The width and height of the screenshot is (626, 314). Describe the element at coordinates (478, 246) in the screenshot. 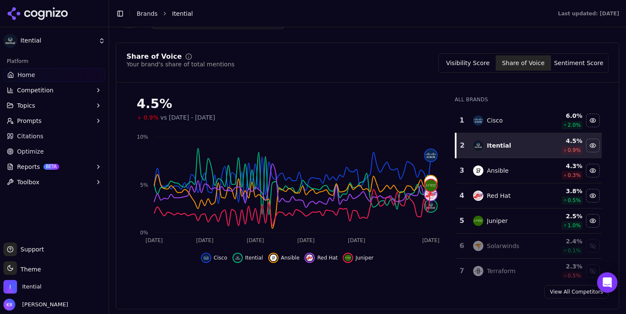

I see `img: solarwinds` at that location.